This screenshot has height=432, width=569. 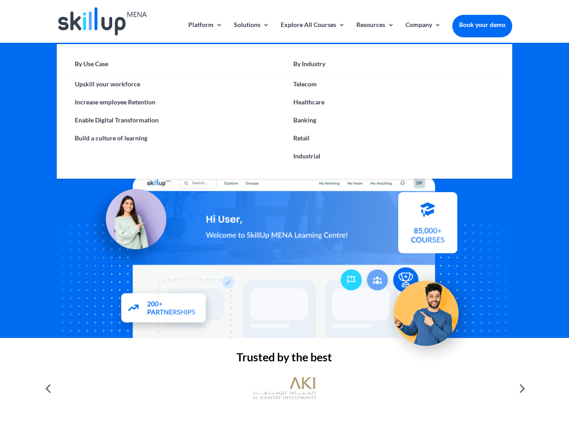 I want to click on a: Enable Digital Transformation, so click(x=175, y=120).